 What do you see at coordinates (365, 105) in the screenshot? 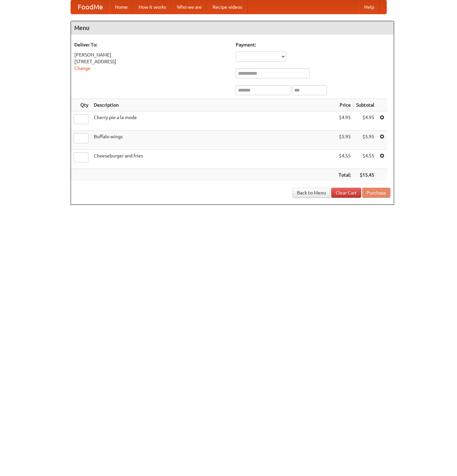
I see `th: Subtotal` at bounding box center [365, 105].